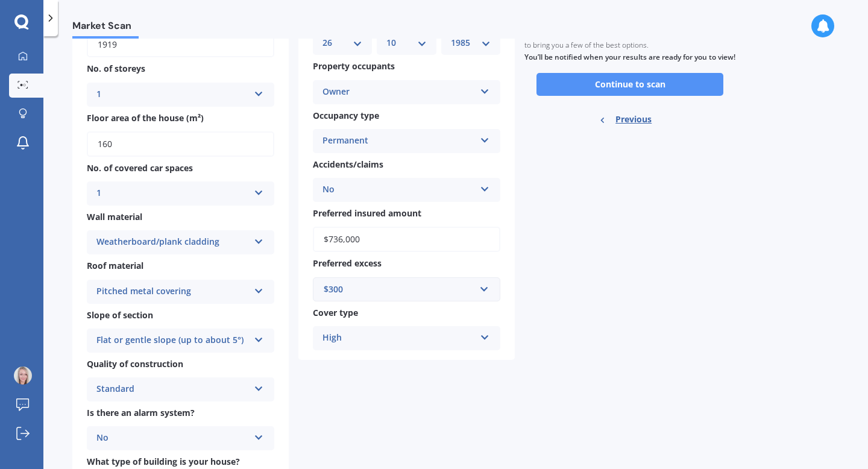  Describe the element at coordinates (172, 389) in the screenshot. I see `div: Standard` at that location.